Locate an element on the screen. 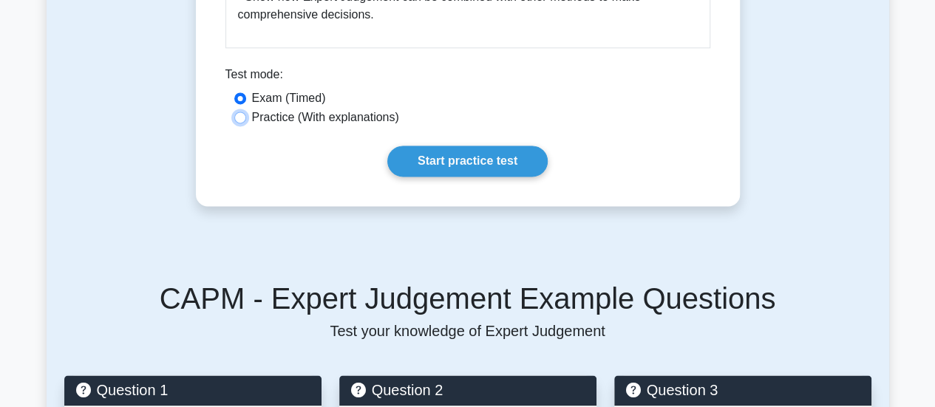  h5: Question 1 is located at coordinates (193, 390).